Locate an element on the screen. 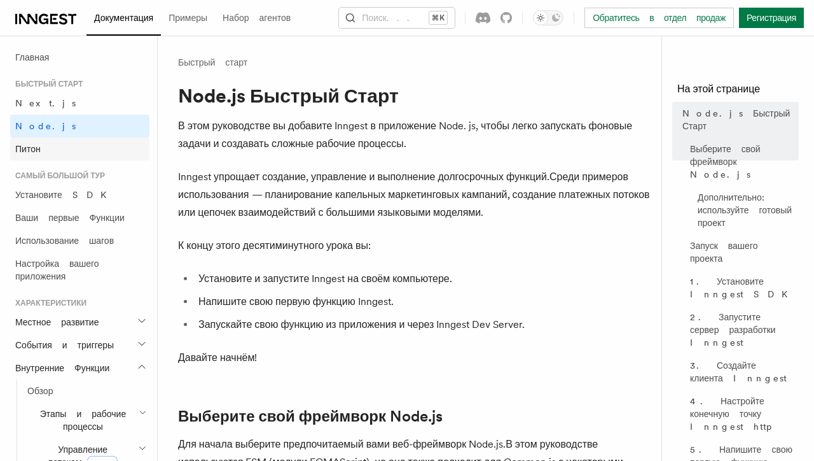 This screenshot has height=461, width=814. ya-tr-span: Набор агентов is located at coordinates (256, 18).